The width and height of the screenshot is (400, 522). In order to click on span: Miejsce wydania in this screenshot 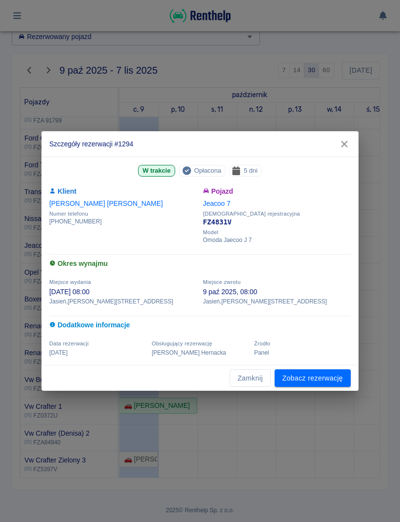, I will do `click(70, 282)`.